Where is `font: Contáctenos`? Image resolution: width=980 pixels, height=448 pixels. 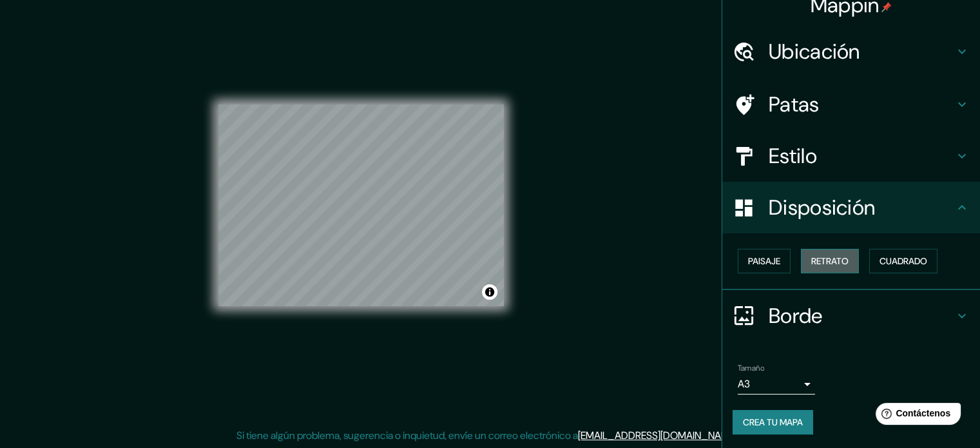
font: Contáctenos is located at coordinates (57, 15).